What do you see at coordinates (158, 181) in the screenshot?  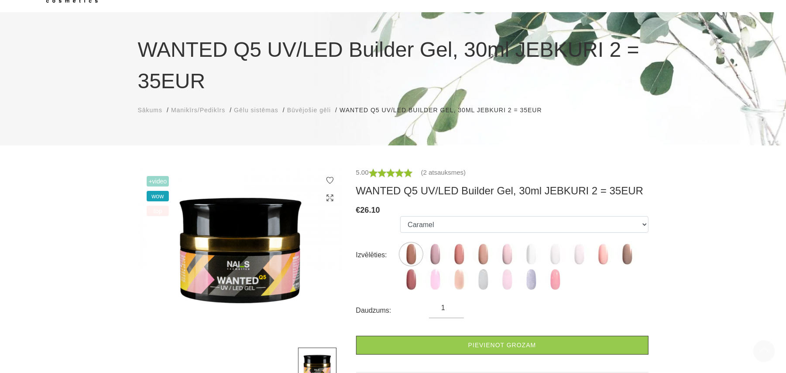 I see `span: +Video` at bounding box center [158, 181].